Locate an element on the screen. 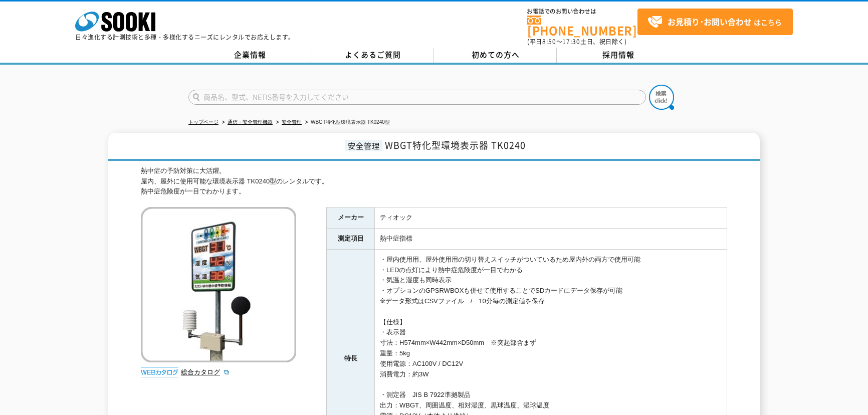 This screenshot has height=415, width=868. img: WBGT特化型環境表示器 TK0240型 is located at coordinates (218, 285).